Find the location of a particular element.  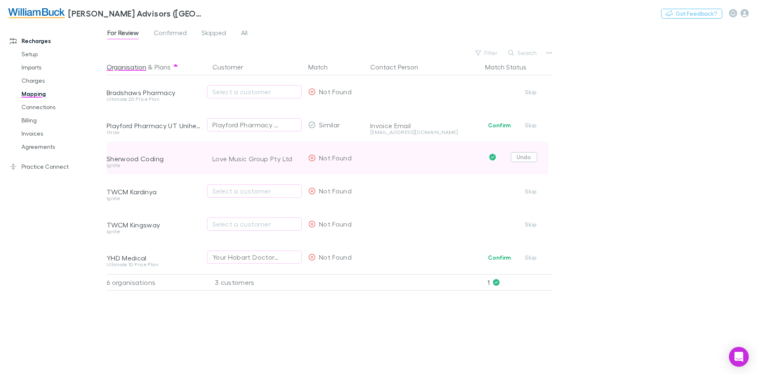

a: Invoices is located at coordinates (62, 134).